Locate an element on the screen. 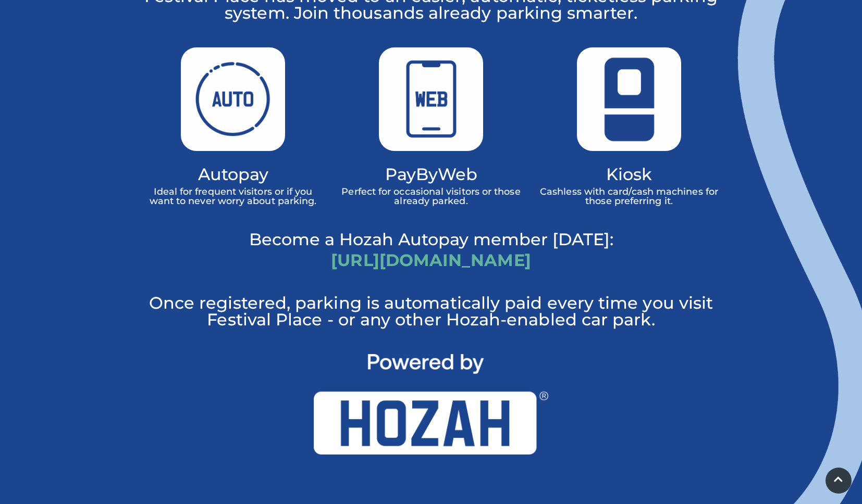  h4: Autopay is located at coordinates (233, 174).